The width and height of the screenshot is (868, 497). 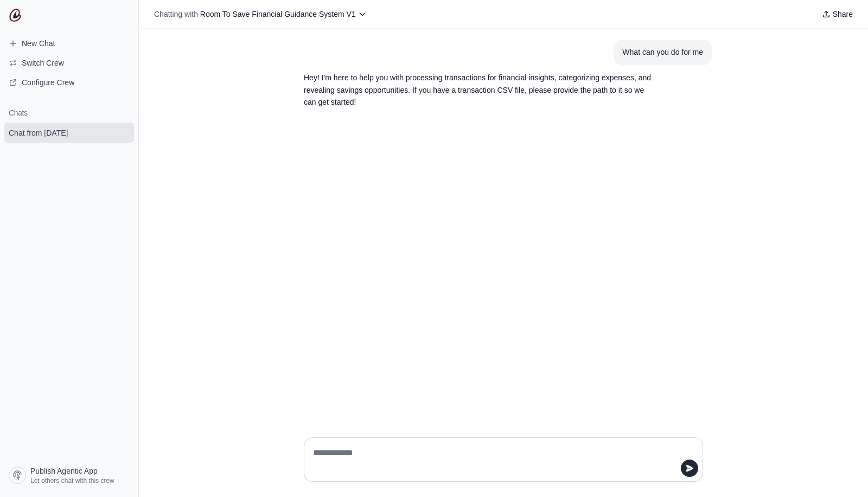 I want to click on span: Room To Save Financial Guidance System V1, so click(x=278, y=14).